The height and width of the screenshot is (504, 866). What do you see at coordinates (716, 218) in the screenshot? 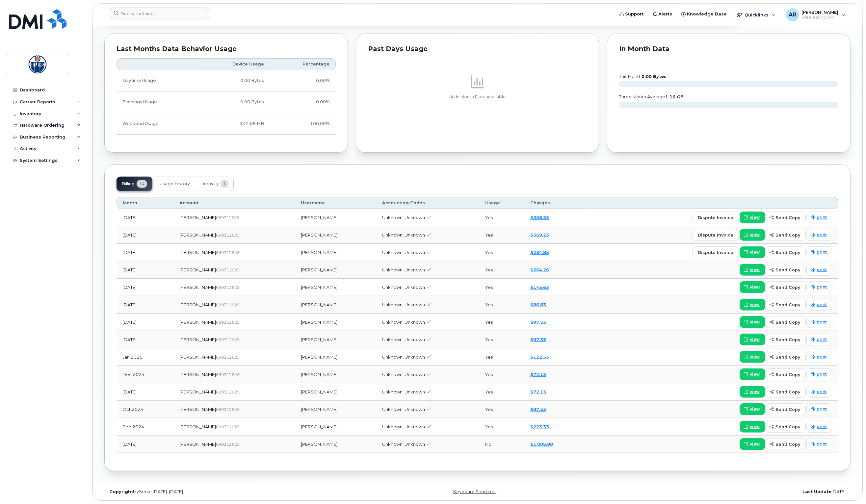
I see `span: dispute invoice` at bounding box center [716, 218].